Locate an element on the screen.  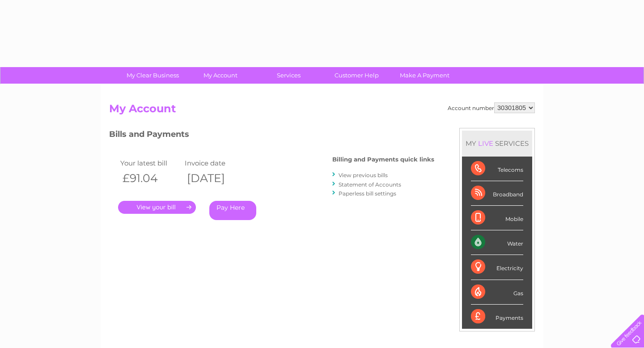
a: Customer Help is located at coordinates (357, 75).